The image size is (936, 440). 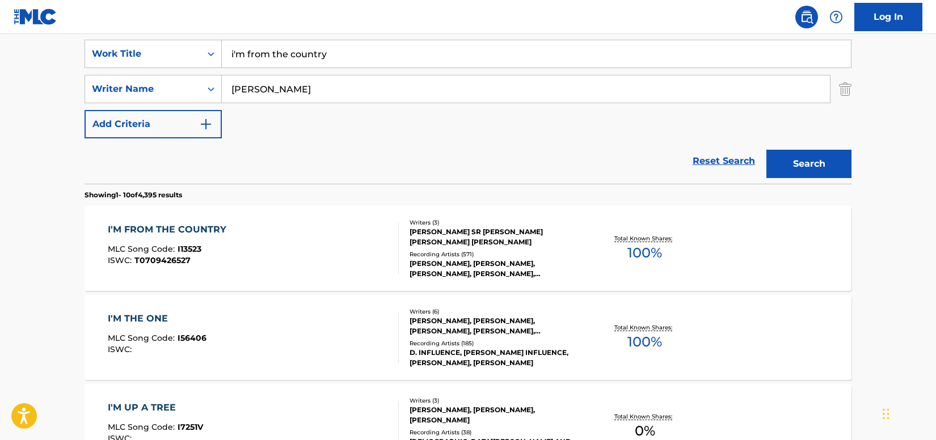 What do you see at coordinates (35, 16) in the screenshot?
I see `img: MLC Logo` at bounding box center [35, 16].